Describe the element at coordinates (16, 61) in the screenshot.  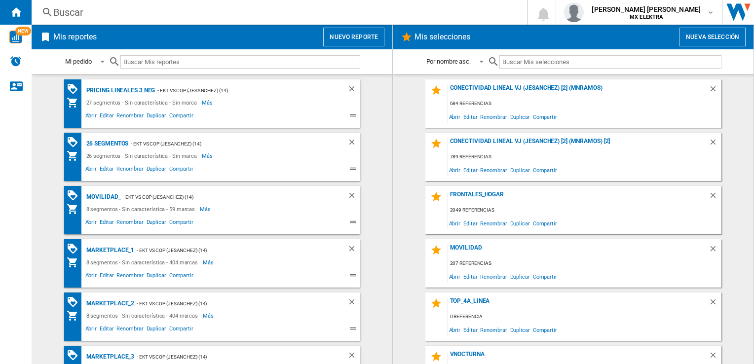
I see `img: alerts-logo.svg` at that location.